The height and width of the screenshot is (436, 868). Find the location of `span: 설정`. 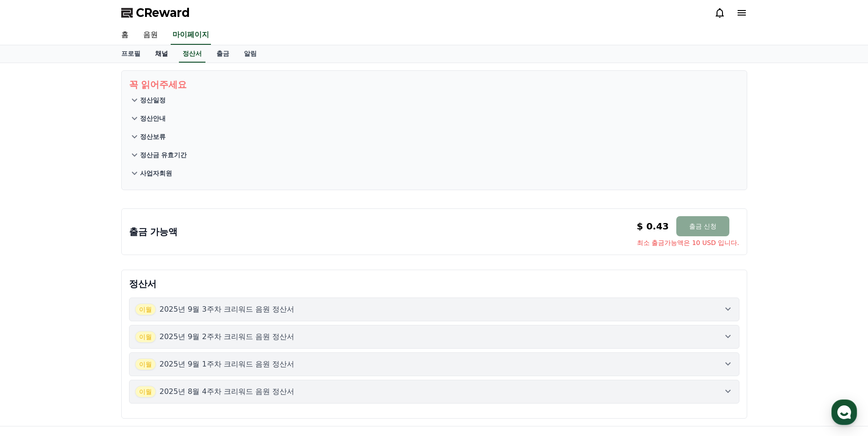

span: 설정 is located at coordinates (147, 307).